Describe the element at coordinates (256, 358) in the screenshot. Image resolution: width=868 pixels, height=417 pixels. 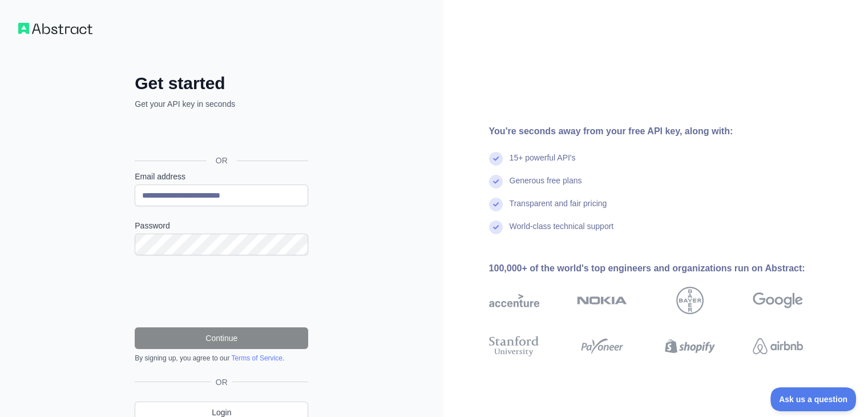
I see `a: Terms of Service` at that location.